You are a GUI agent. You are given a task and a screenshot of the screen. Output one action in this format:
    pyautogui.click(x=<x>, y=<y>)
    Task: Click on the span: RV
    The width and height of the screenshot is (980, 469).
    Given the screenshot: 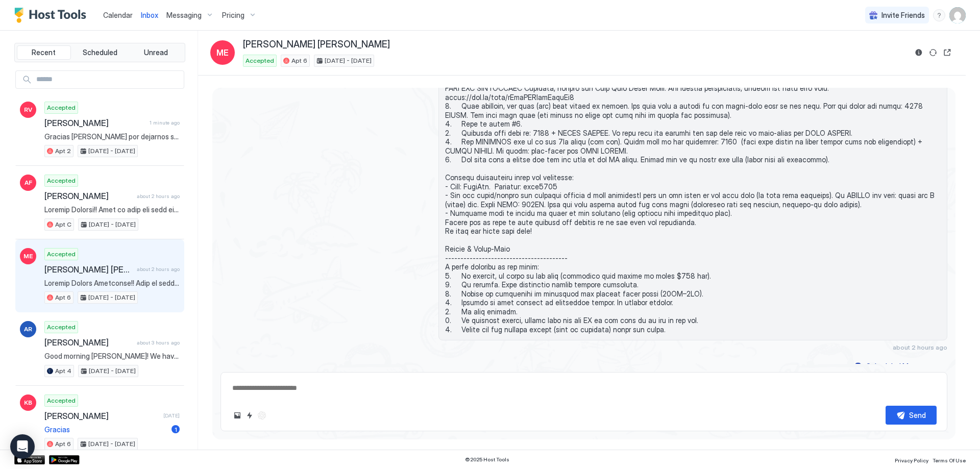 What is the action you would take?
    pyautogui.click(x=28, y=110)
    